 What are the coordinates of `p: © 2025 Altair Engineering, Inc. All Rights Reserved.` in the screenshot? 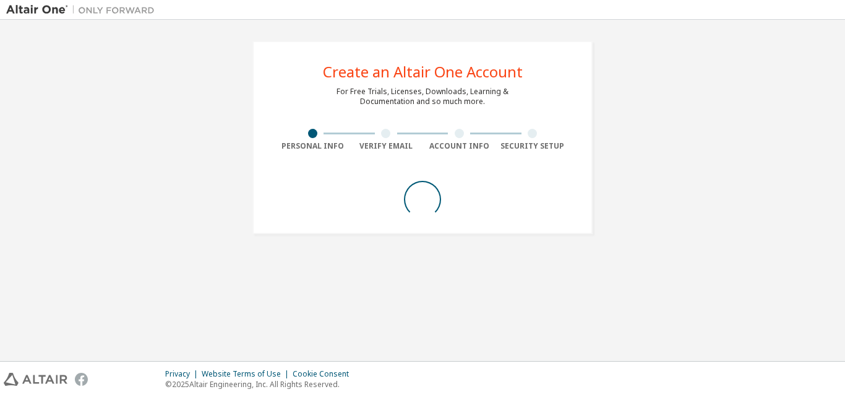 It's located at (260, 384).